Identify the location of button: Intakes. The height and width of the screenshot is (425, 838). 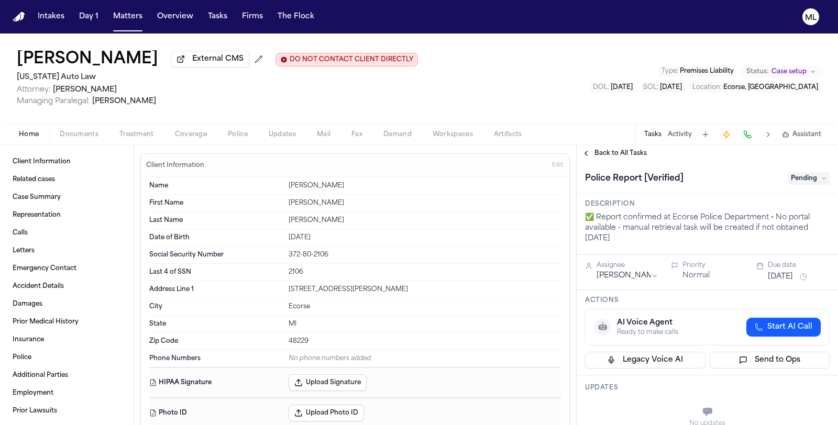
(51, 17).